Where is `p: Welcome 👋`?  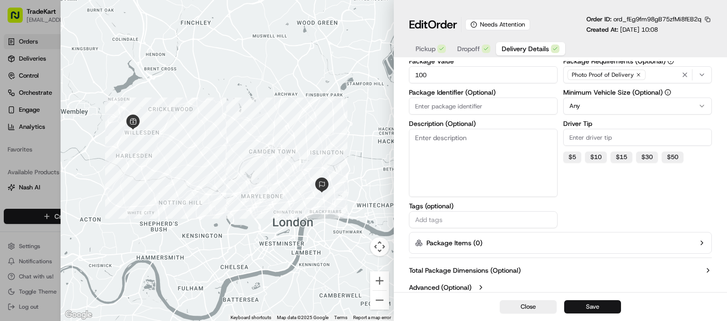 p: Welcome 👋 is located at coordinates (91, 45).